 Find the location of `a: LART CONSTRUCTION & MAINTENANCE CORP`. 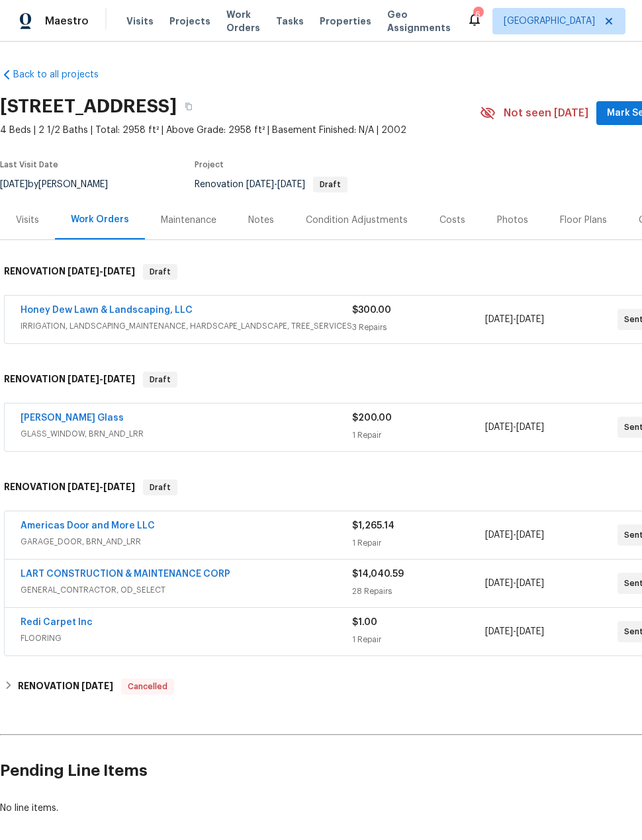

a: LART CONSTRUCTION & MAINTENANCE CORP is located at coordinates (125, 574).